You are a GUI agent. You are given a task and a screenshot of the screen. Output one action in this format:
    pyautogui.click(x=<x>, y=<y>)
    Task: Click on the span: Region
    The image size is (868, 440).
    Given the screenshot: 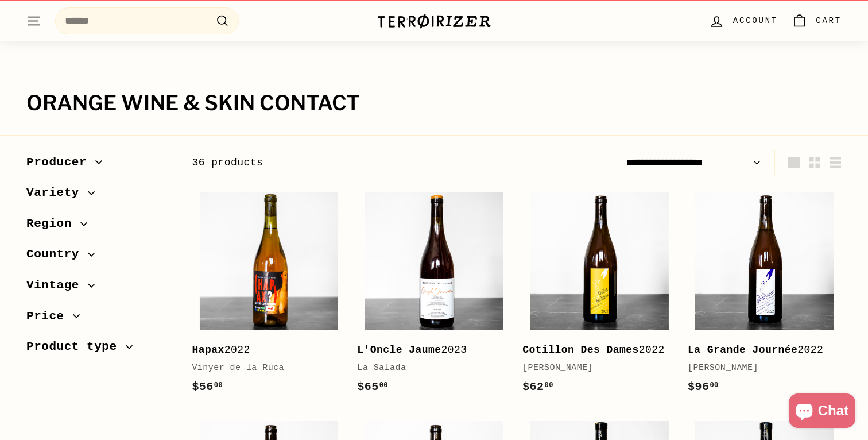 What is the action you would take?
    pyautogui.click(x=53, y=224)
    